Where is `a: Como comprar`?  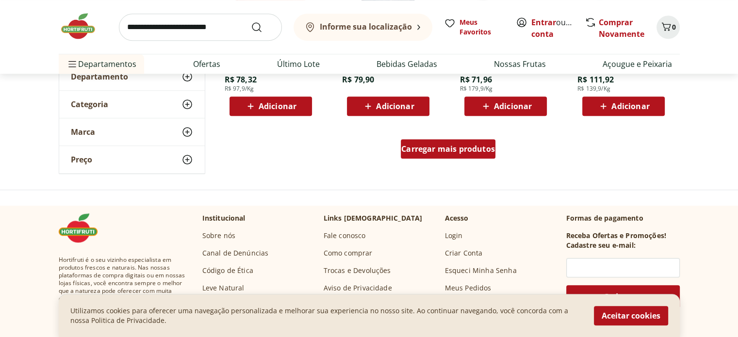 a: Como comprar is located at coordinates (348, 253).